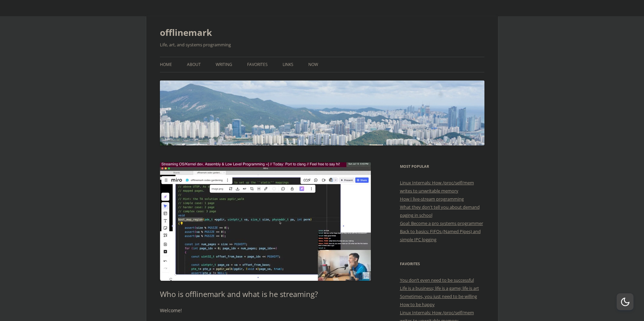 This screenshot has height=321, width=644. Describe the element at coordinates (432, 199) in the screenshot. I see `a: How I live-stream programming` at that location.